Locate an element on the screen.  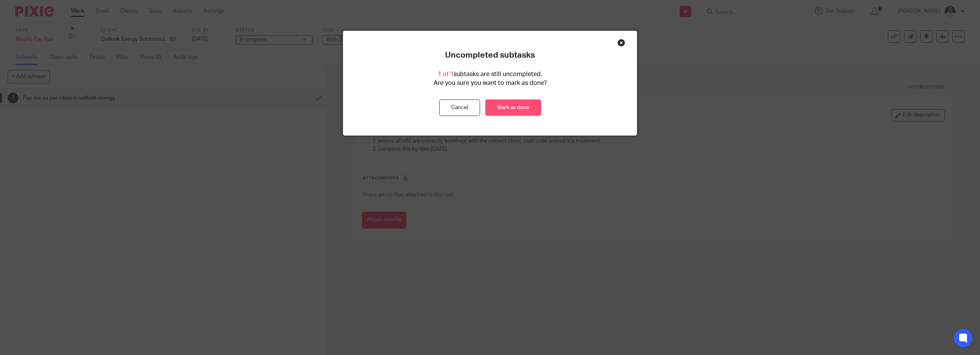
p: subtasks are still uncompleted. is located at coordinates (490, 74).